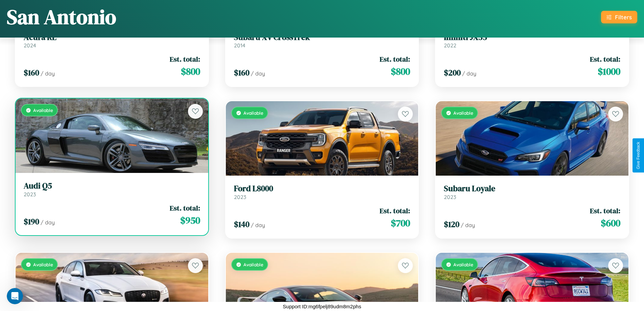  I want to click on a: Infiniti JX352022, so click(532, 41).